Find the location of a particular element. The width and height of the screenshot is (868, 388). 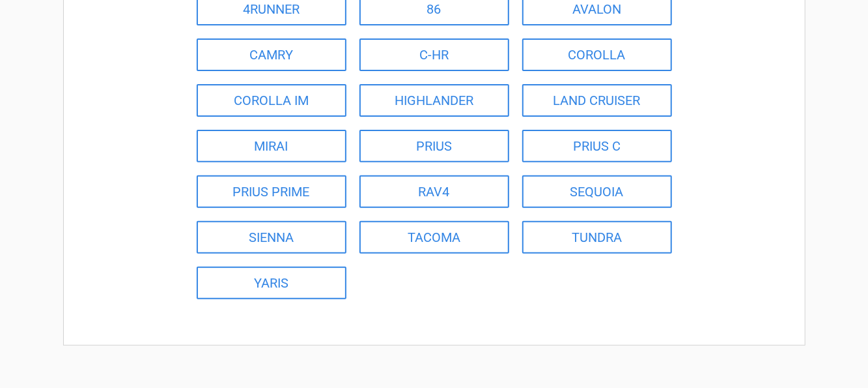

a: COROLLA IM is located at coordinates (271, 101).